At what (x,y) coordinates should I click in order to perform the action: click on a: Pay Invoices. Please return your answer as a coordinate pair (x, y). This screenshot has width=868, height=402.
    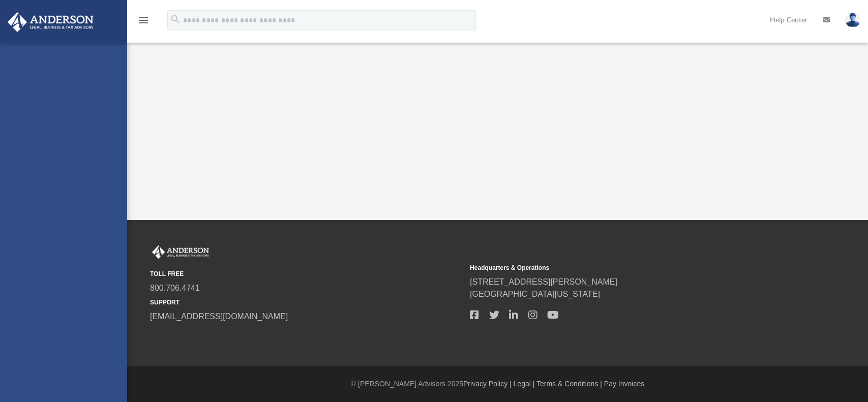
    Looking at the image, I should click on (624, 384).